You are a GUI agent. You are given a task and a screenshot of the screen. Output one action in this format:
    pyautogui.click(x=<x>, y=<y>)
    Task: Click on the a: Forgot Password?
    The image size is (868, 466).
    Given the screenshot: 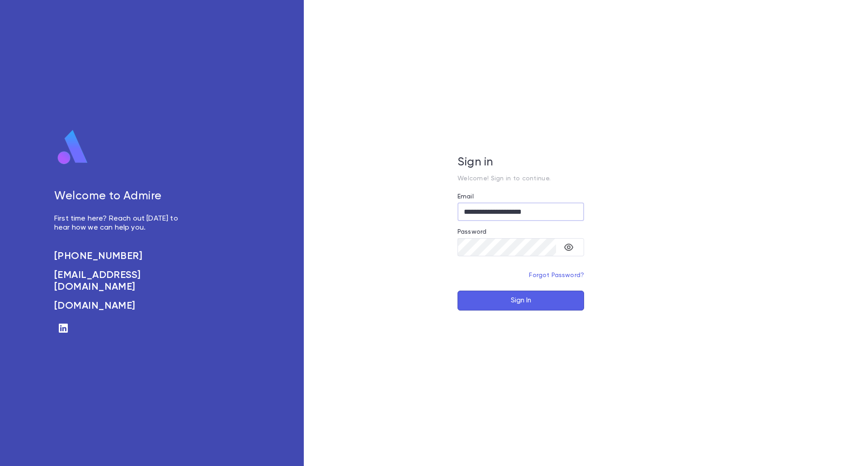 What is the action you would take?
    pyautogui.click(x=557, y=275)
    